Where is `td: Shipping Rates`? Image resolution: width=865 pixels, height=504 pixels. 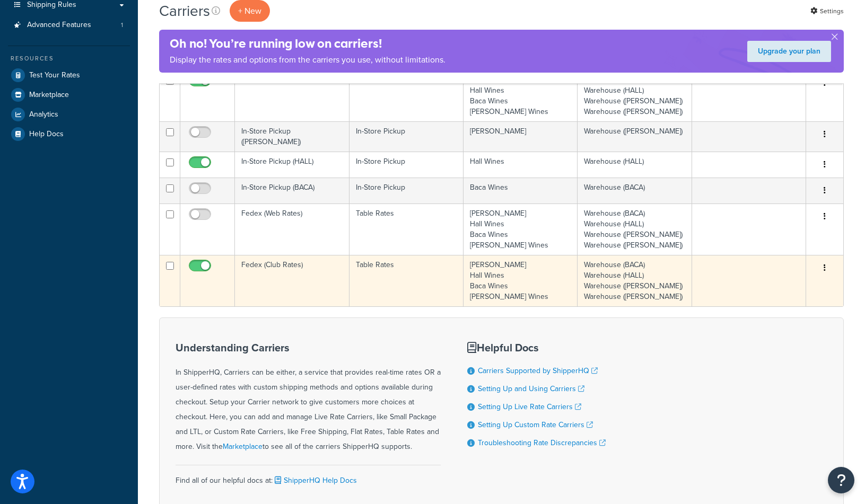 td: Shipping Rates is located at coordinates (292, 95).